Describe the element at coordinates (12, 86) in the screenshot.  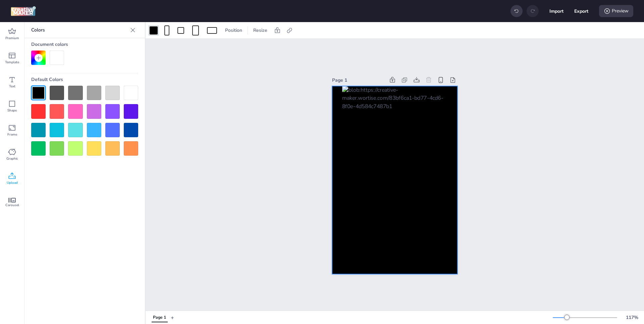
I see `span: Text` at that location.